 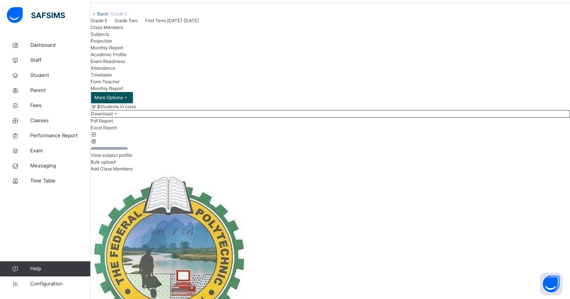 I want to click on span: Messaging, so click(x=60, y=166).